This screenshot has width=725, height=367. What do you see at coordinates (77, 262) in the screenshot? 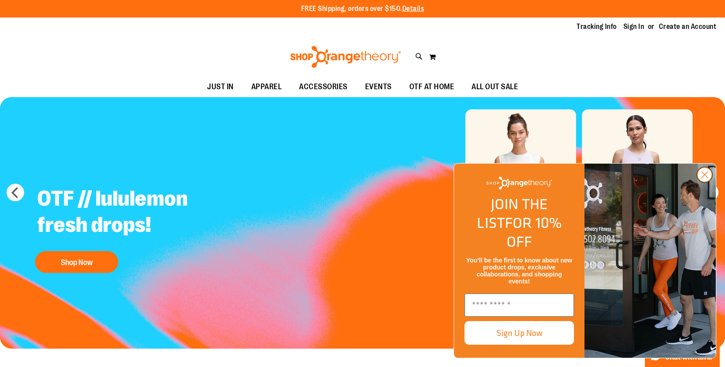
I see `button: Shop Now` at bounding box center [77, 262].